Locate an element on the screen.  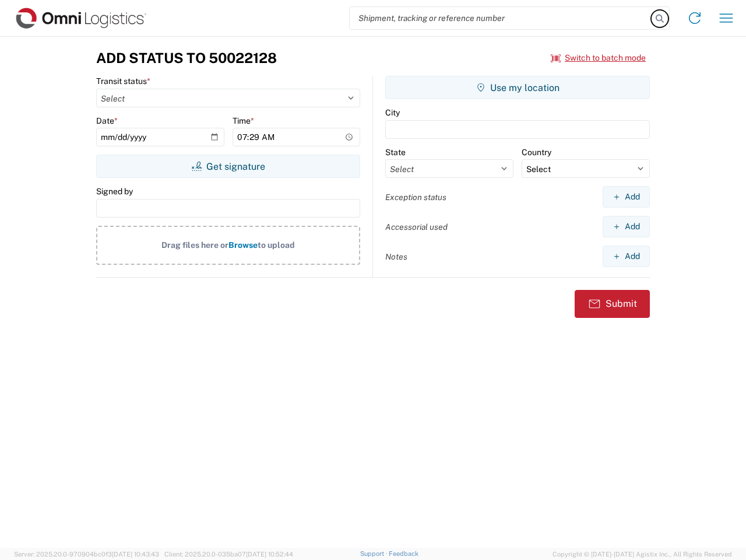
label: Accessorial used is located at coordinates (416, 227).